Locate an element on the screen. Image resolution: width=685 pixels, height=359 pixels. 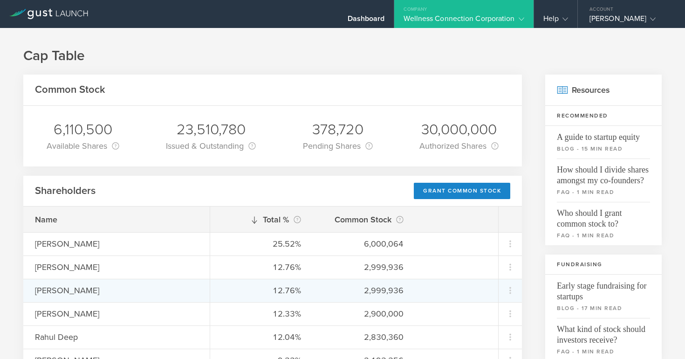
div: Available Shares is located at coordinates (83, 146).